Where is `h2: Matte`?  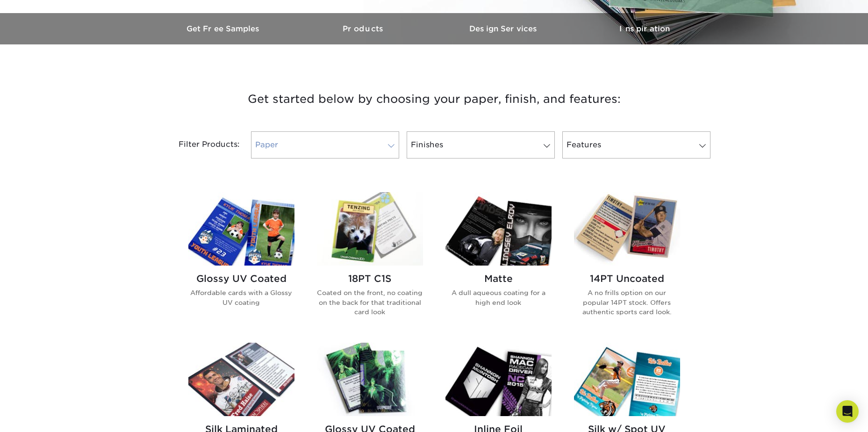 h2: Matte is located at coordinates (498, 279).